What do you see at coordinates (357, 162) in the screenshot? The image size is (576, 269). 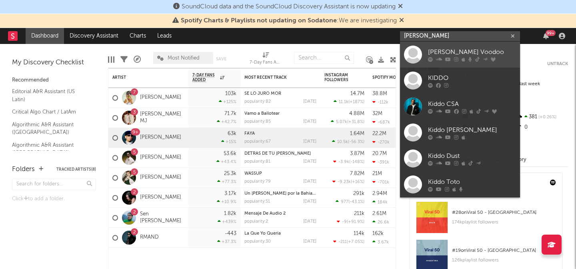 I see `span: -148 %` at bounding box center [357, 162].